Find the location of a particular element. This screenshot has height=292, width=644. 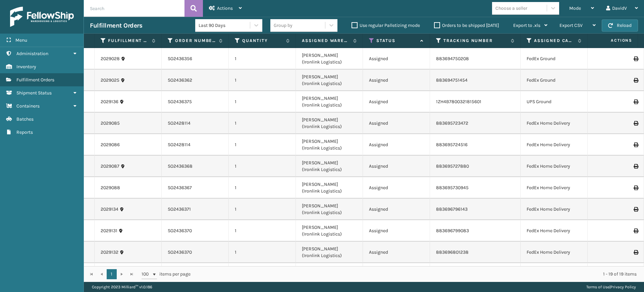

span: Shipment Status is located at coordinates (34, 93).